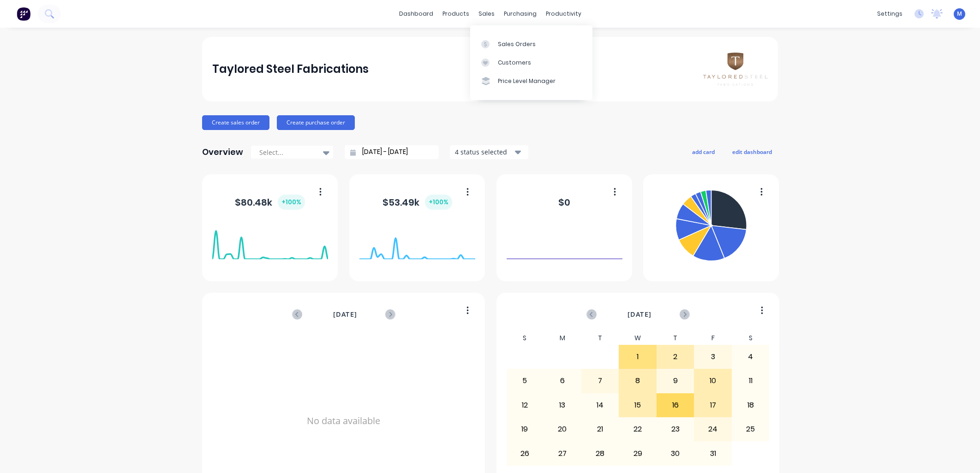 This screenshot has height=473, width=980. I want to click on div: Sales Orders, so click(517, 44).